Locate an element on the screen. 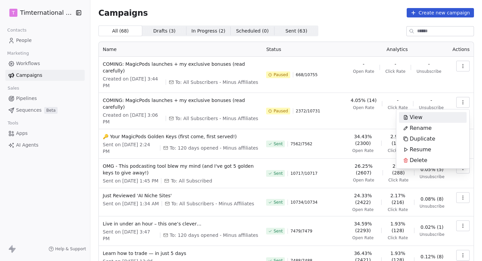 This screenshot has width=482, height=261. span: Resume is located at coordinates (421, 149).